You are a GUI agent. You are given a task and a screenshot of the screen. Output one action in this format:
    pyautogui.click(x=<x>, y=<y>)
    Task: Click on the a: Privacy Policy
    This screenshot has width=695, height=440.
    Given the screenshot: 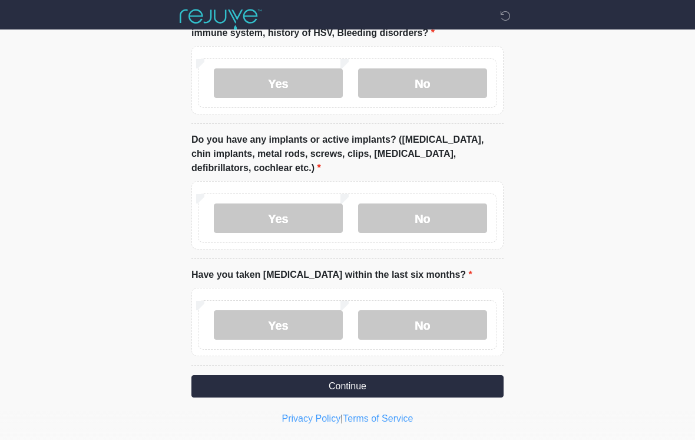 What is the action you would take?
    pyautogui.click(x=312, y=418)
    